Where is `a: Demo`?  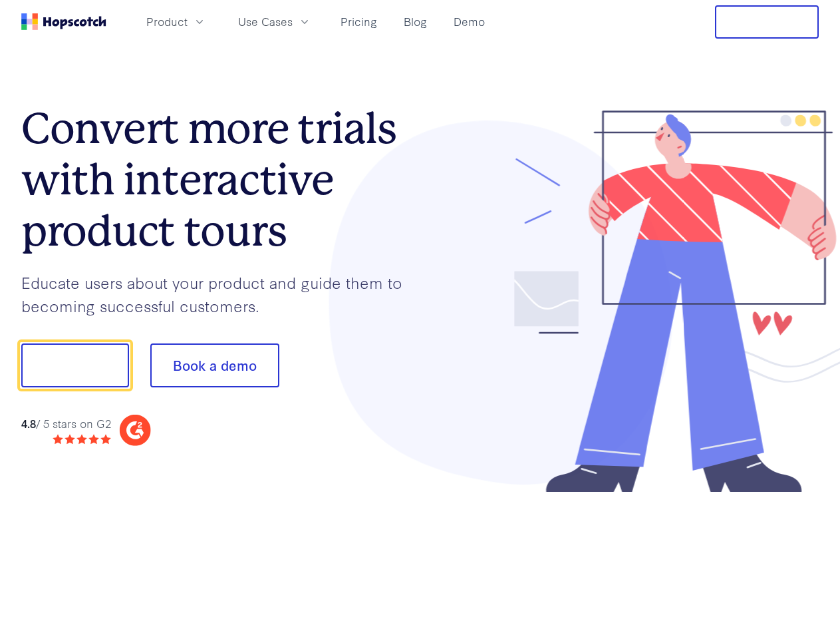 a: Demo is located at coordinates (469, 22).